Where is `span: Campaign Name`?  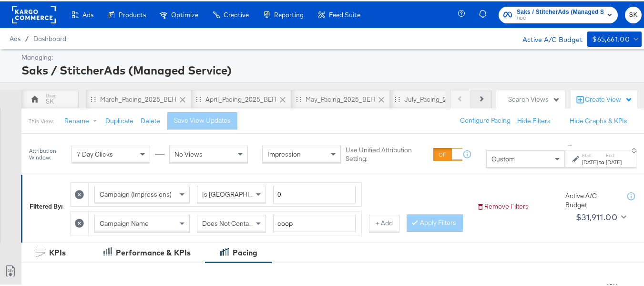
span: Campaign Name is located at coordinates (124, 222).